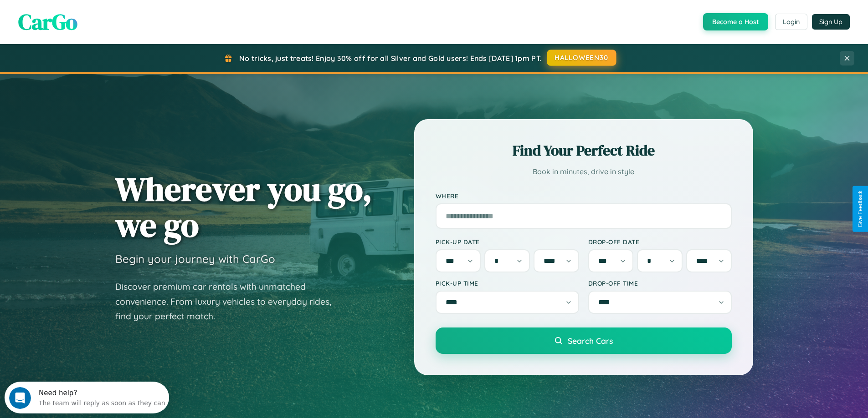 The height and width of the screenshot is (418, 868). What do you see at coordinates (659, 283) in the screenshot?
I see `label: Drop-off Time` at bounding box center [659, 283].